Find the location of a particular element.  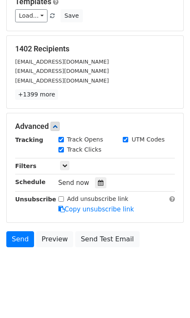

a: +1399 more is located at coordinates (37, 94).